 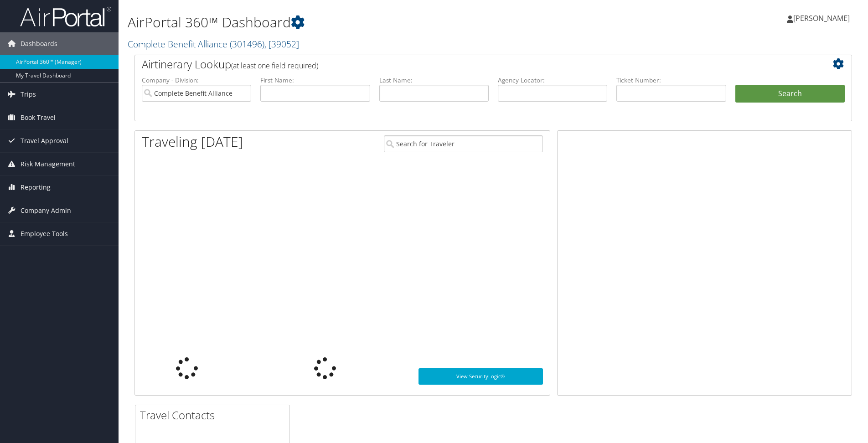 What do you see at coordinates (463, 64) in the screenshot?
I see `h2: Airtinerary Lookup` at bounding box center [463, 64].